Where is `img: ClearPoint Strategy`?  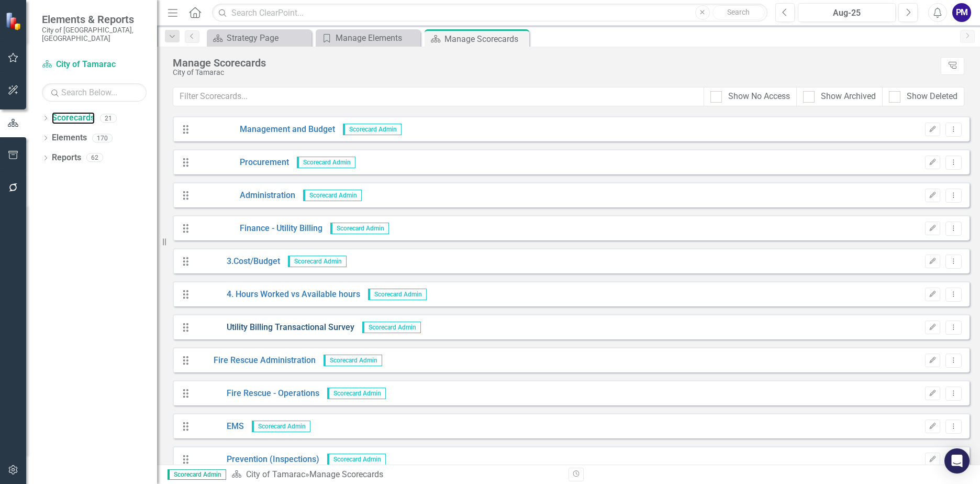 img: ClearPoint Strategy is located at coordinates (14, 21).